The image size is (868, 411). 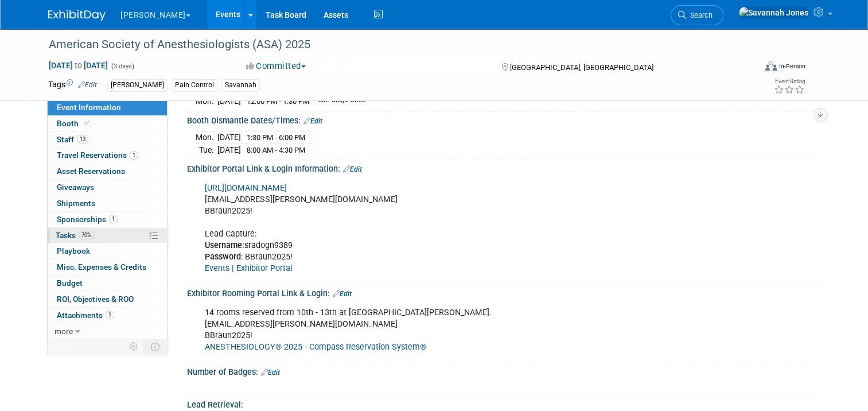 I want to click on span: Playbook, so click(x=73, y=251).